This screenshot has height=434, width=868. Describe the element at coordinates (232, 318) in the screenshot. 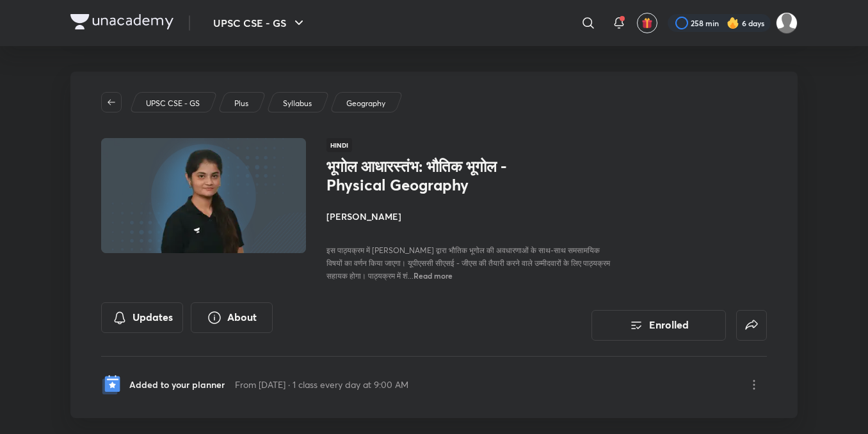

I see `button: About` at that location.